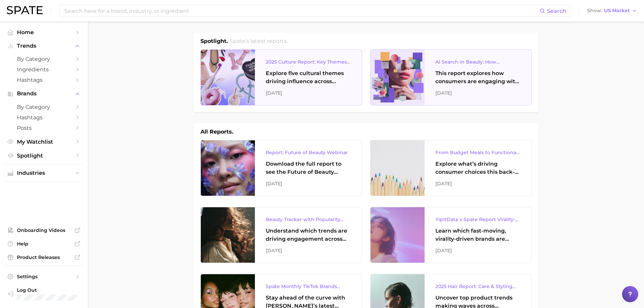 The image size is (644, 308). What do you see at coordinates (25, 10) in the screenshot?
I see `img: SPATE` at bounding box center [25, 10].